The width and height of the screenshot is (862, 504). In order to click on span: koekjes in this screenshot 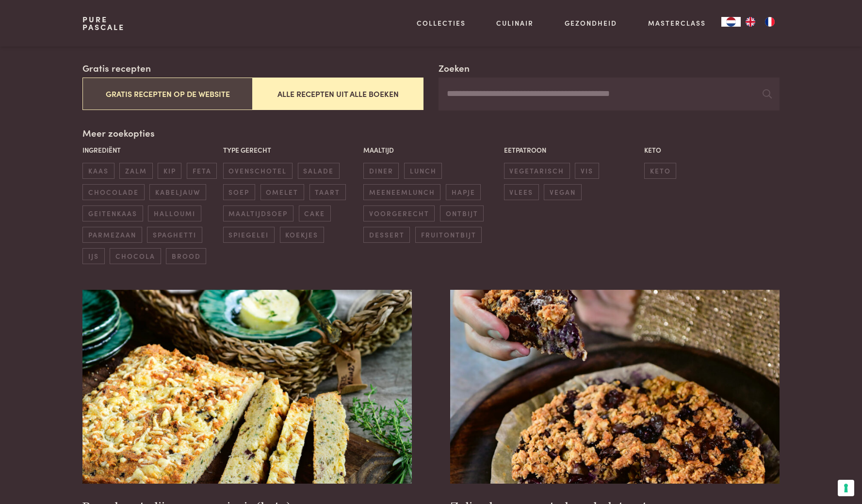, I will do `click(302, 234)`.